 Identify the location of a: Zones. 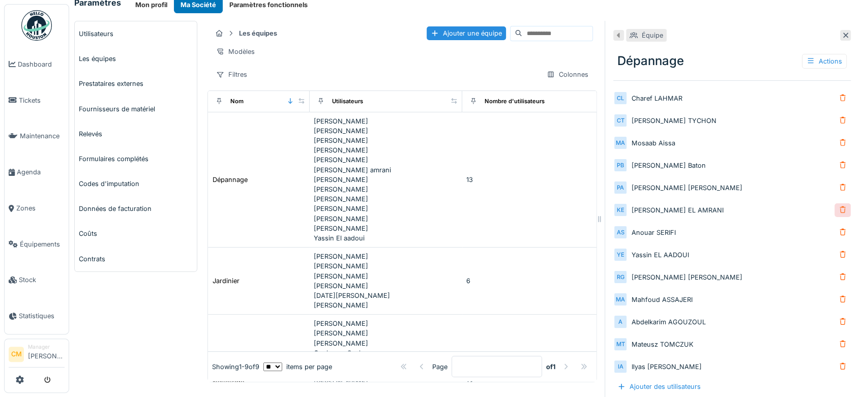
(37, 208).